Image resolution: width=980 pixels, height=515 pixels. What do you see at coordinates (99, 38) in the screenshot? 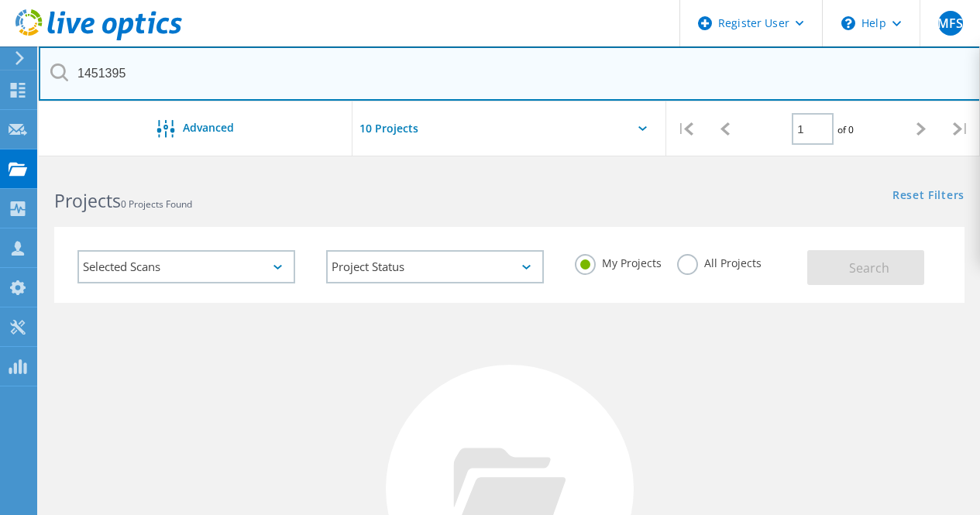
I see `a: Live Optics Dashboard` at bounding box center [99, 38].